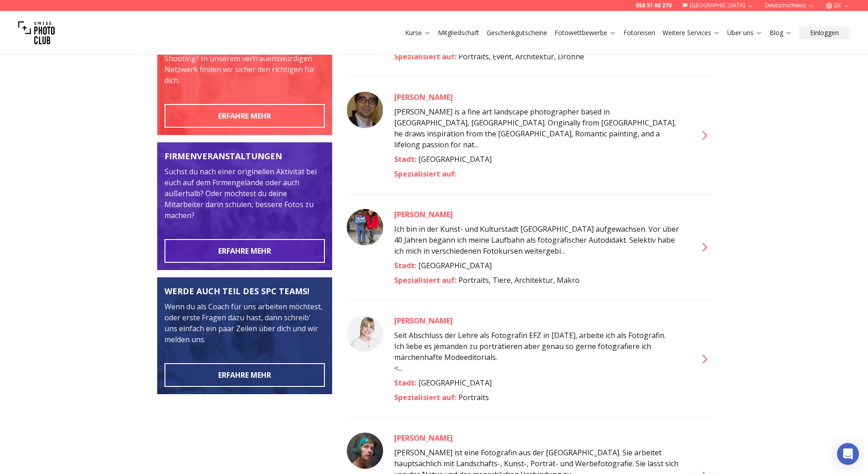 This screenshot has height=474, width=868. I want to click on button: Fotowettbewerbe, so click(585, 33).